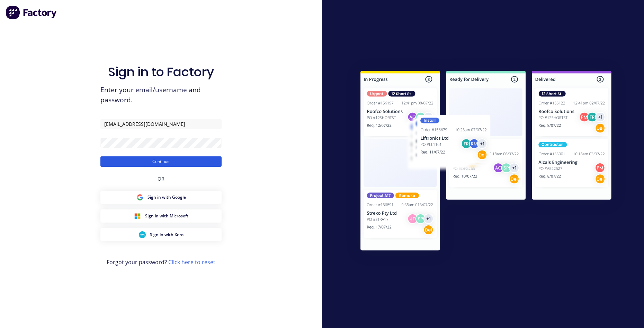  I want to click on input: Email/Username, so click(161, 124).